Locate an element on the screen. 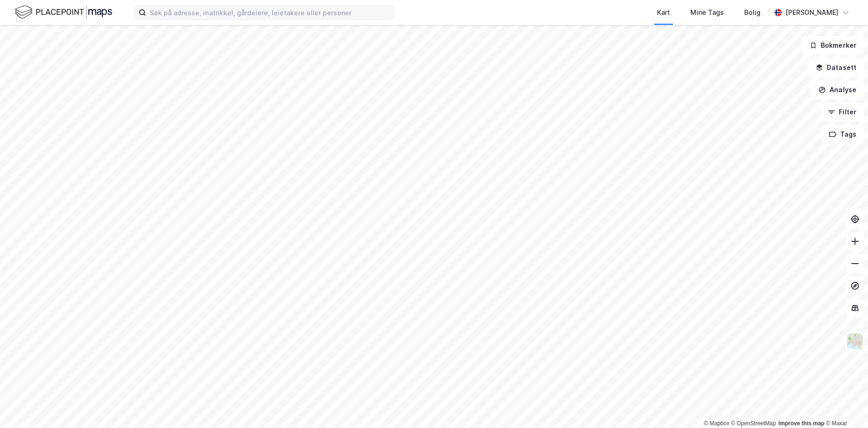  div: Kart is located at coordinates (664, 13).